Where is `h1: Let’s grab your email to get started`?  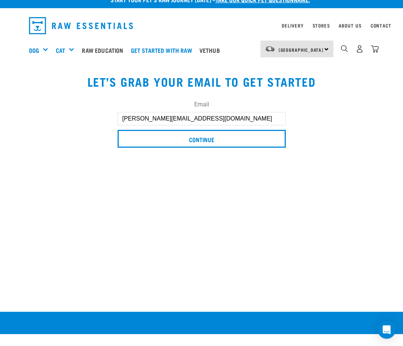 h1: Let’s grab your email to get started is located at coordinates (201, 81).